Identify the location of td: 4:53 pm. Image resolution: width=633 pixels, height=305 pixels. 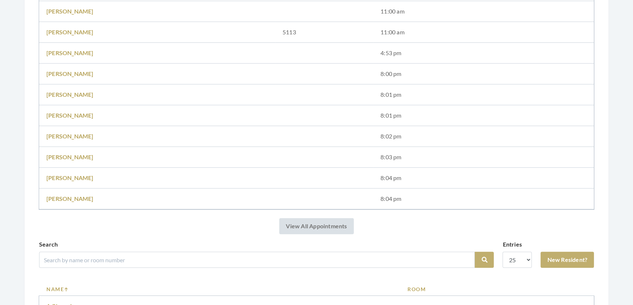
(483, 53).